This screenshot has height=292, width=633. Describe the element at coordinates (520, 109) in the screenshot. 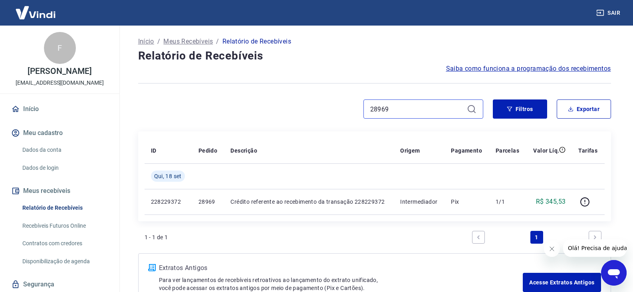

I see `button: Filtros` at that location.